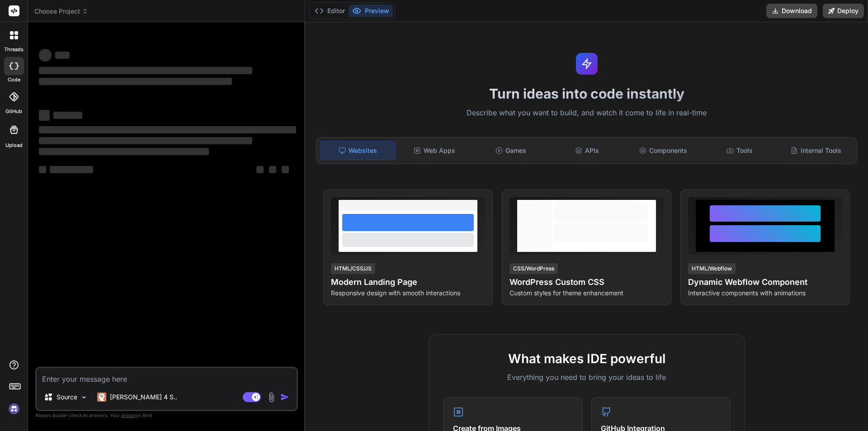 The width and height of the screenshot is (868, 431). What do you see at coordinates (129, 415) in the screenshot?
I see `span: privacy` at bounding box center [129, 415].